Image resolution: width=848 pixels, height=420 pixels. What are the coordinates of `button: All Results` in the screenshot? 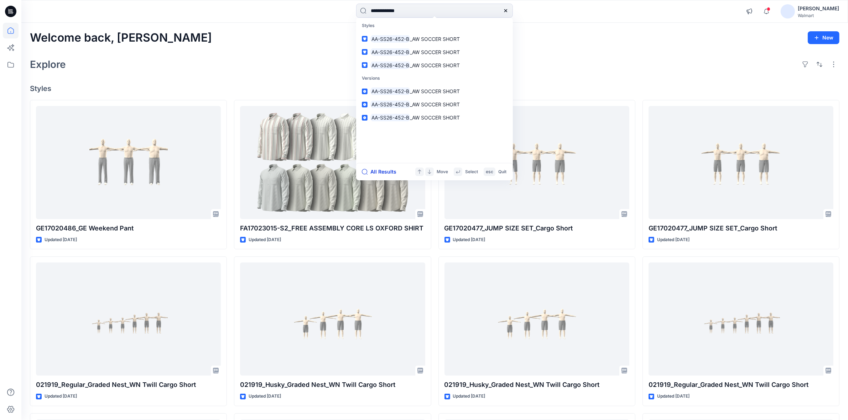 It's located at (381, 172).